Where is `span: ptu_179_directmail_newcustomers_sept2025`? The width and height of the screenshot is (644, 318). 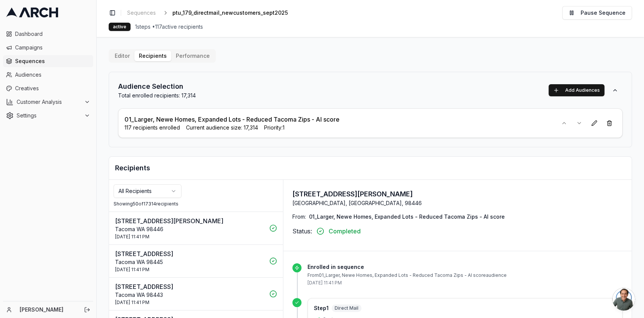
span: ptu_179_directmail_newcustomers_sept2025 is located at coordinates (230, 13).